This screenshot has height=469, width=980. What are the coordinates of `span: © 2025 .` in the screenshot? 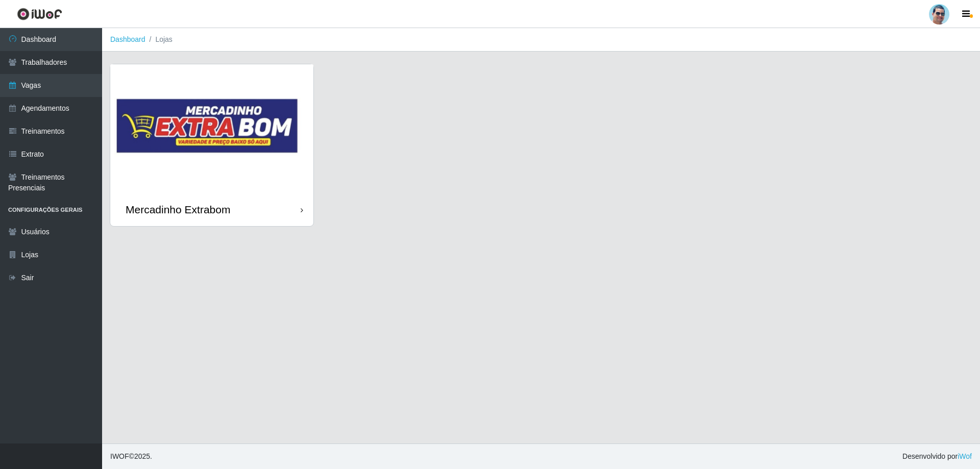 It's located at (131, 456).